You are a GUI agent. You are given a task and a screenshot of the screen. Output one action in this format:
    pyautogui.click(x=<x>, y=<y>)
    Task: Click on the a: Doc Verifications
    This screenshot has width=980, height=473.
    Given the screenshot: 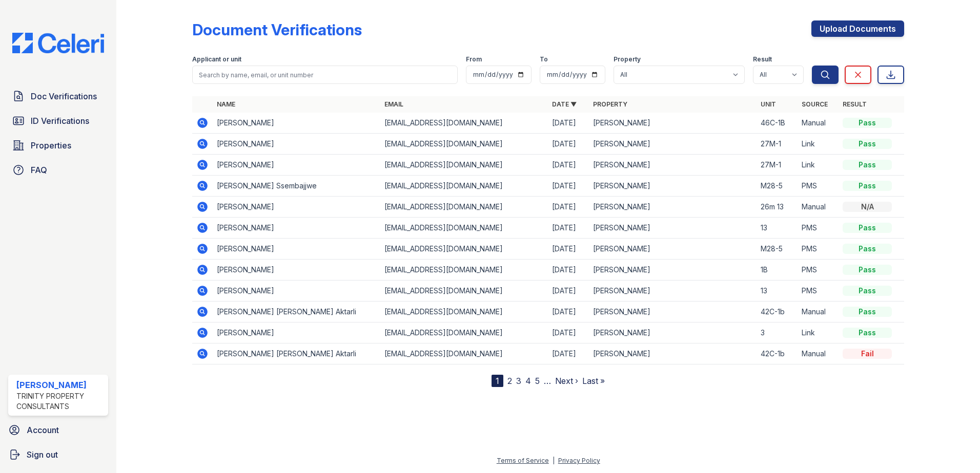 What is the action you would take?
    pyautogui.click(x=58, y=96)
    